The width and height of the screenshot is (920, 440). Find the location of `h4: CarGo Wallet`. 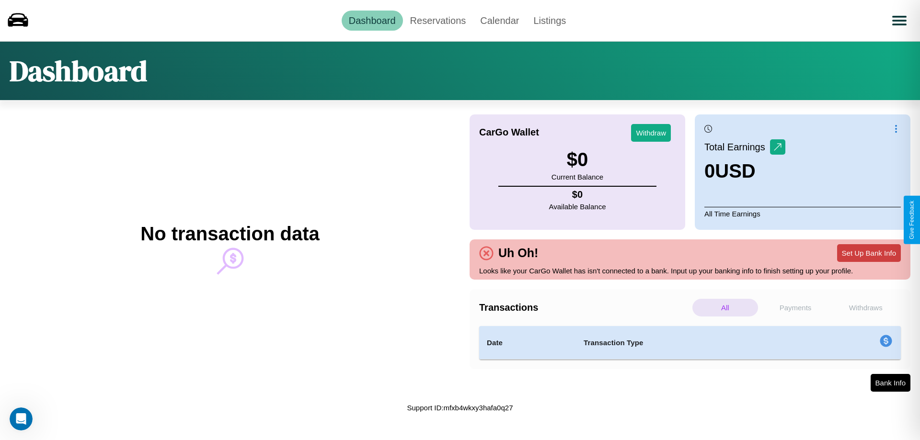

h4: CarGo Wallet is located at coordinates (509, 132).